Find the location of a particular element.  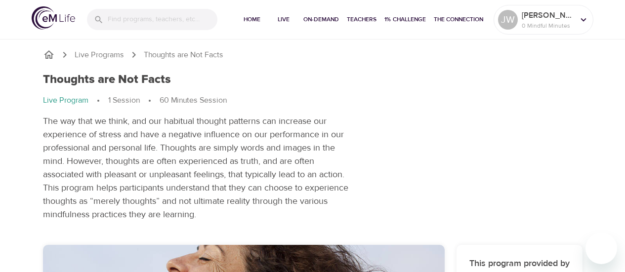

p: 0 Mindful Minutes is located at coordinates (548, 26).